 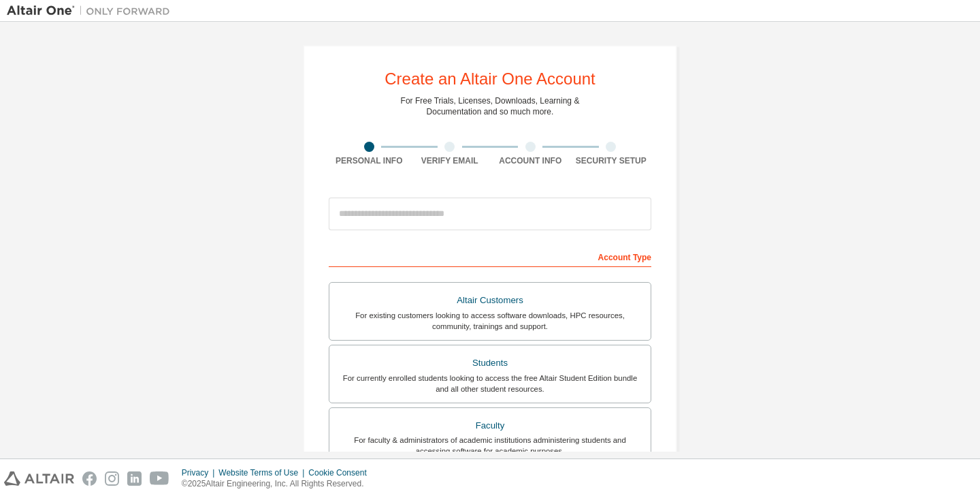 I want to click on div: Students, so click(x=490, y=363).